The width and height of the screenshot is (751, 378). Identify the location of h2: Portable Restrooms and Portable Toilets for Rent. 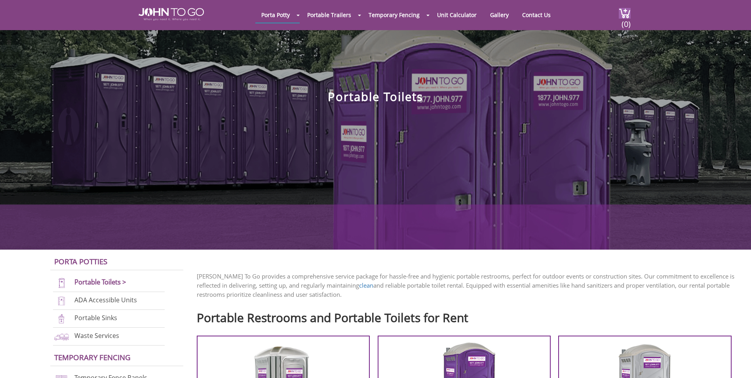
(468, 315).